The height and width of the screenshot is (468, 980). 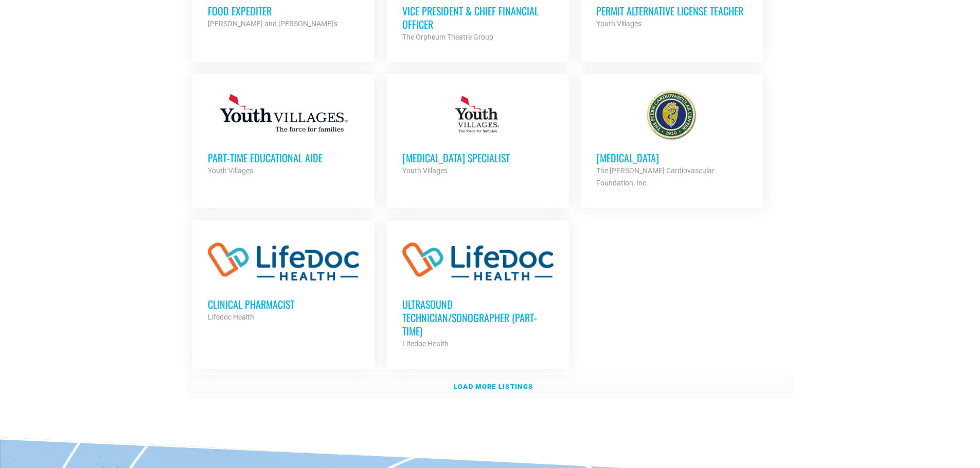 I want to click on strong: The Orpheum Theatre Group, so click(x=447, y=37).